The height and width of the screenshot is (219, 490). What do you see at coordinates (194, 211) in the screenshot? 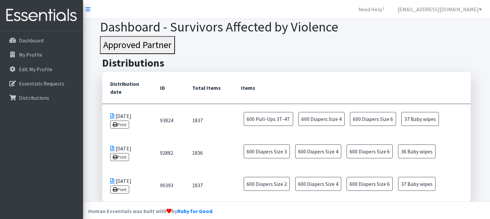
I see `a: Ruby for Good` at bounding box center [194, 211].